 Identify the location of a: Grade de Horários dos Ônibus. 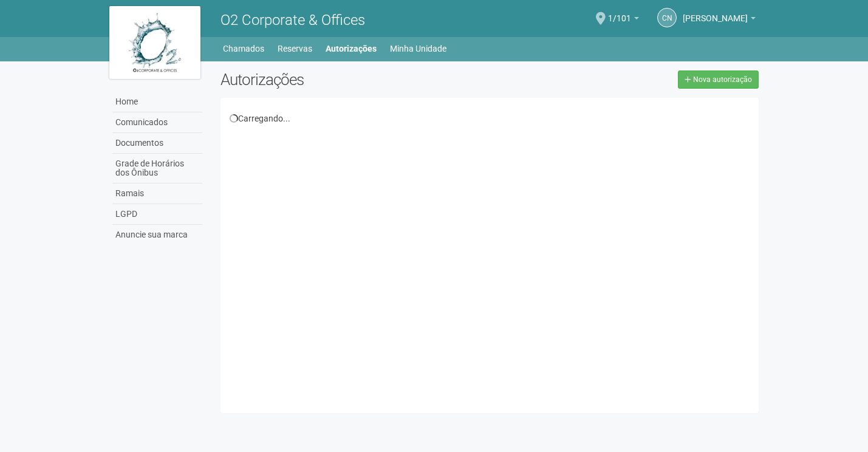
(157, 169).